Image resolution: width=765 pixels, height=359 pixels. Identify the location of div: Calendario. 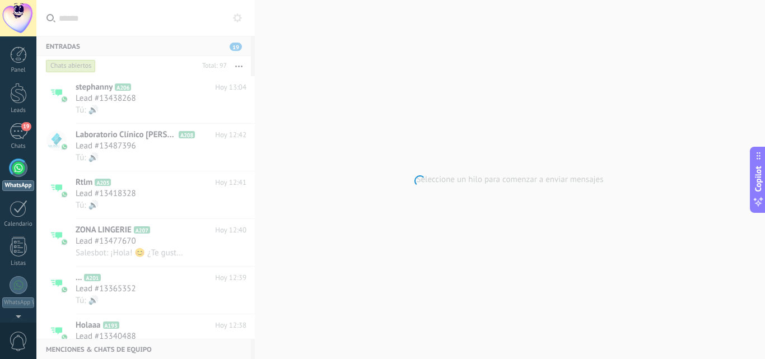
(18, 224).